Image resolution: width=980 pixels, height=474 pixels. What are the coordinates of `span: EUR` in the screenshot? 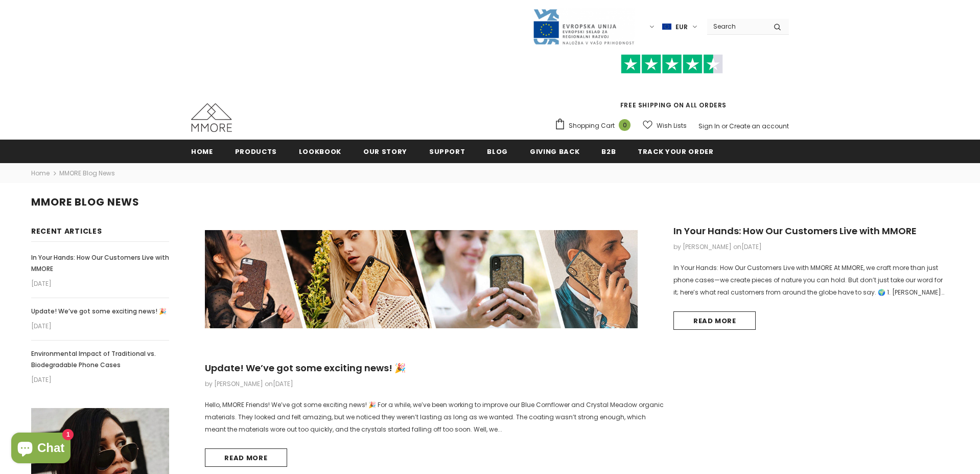 It's located at (682, 27).